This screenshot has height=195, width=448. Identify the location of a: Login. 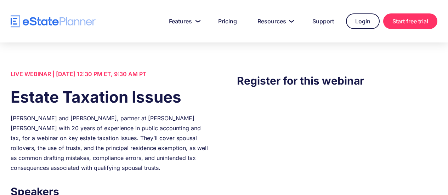
(363, 21).